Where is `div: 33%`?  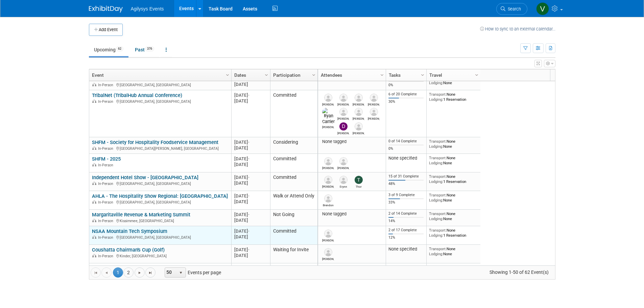
div: 33% is located at coordinates (406, 202).